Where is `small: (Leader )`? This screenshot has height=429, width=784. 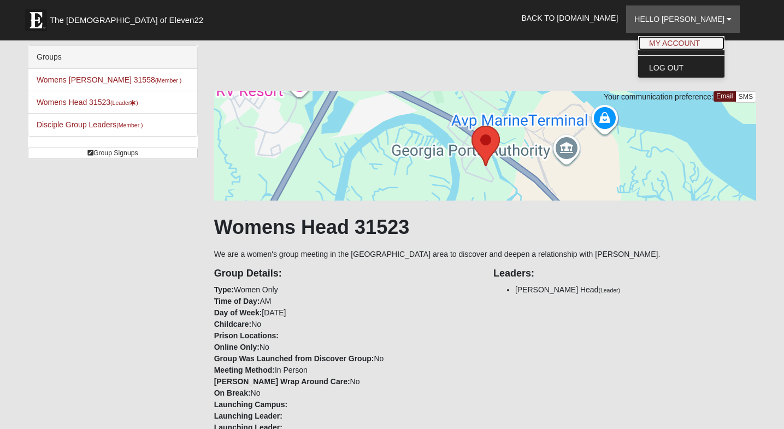 small: (Leader ) is located at coordinates (124, 103).